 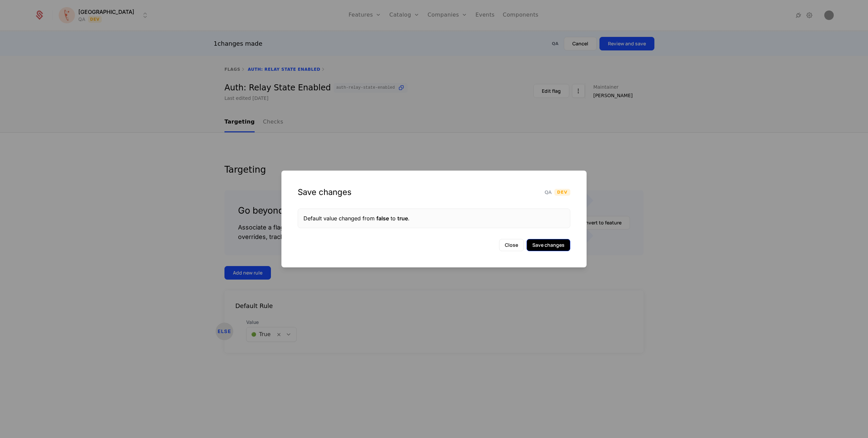 I want to click on span: QA, so click(x=548, y=192).